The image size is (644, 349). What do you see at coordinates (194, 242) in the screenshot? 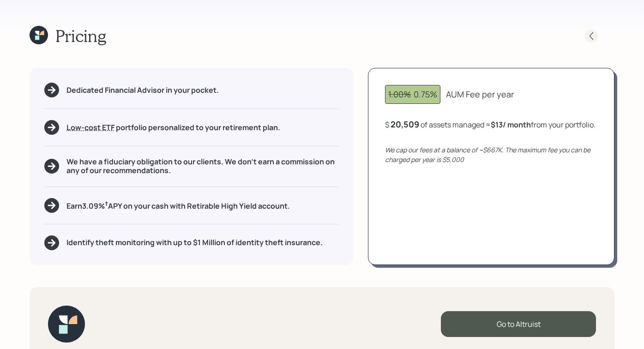
I see `h5: Identify theft monitoring with up to $1 Million of identity theft insurance.` at bounding box center [194, 242].